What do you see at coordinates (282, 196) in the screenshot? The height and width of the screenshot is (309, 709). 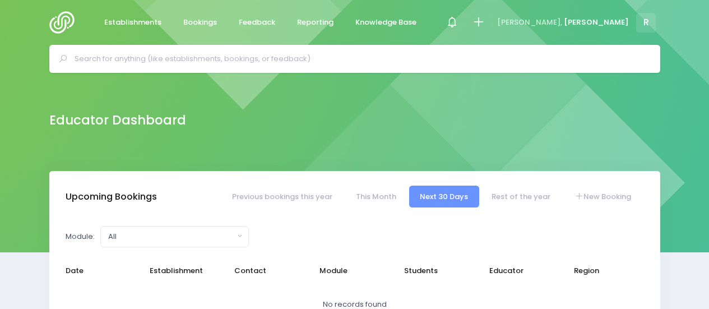 I see `a: Previous bookings this year` at bounding box center [282, 196].